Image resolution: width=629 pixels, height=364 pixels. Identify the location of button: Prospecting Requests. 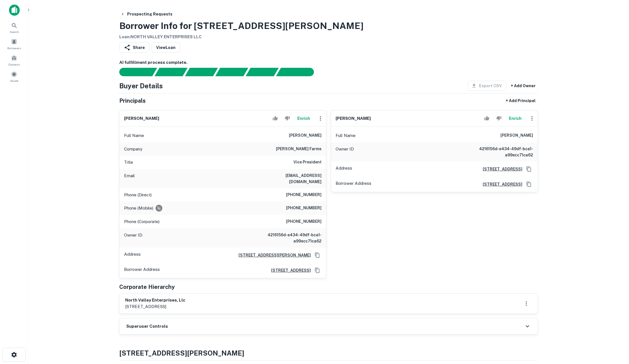
(146, 14).